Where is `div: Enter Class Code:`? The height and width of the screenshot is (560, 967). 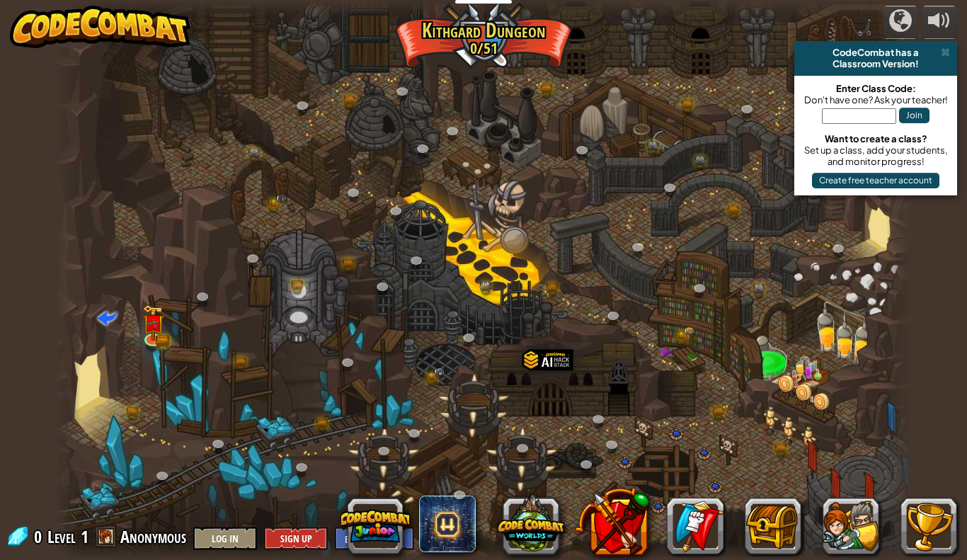 div: Enter Class Code: is located at coordinates (876, 89).